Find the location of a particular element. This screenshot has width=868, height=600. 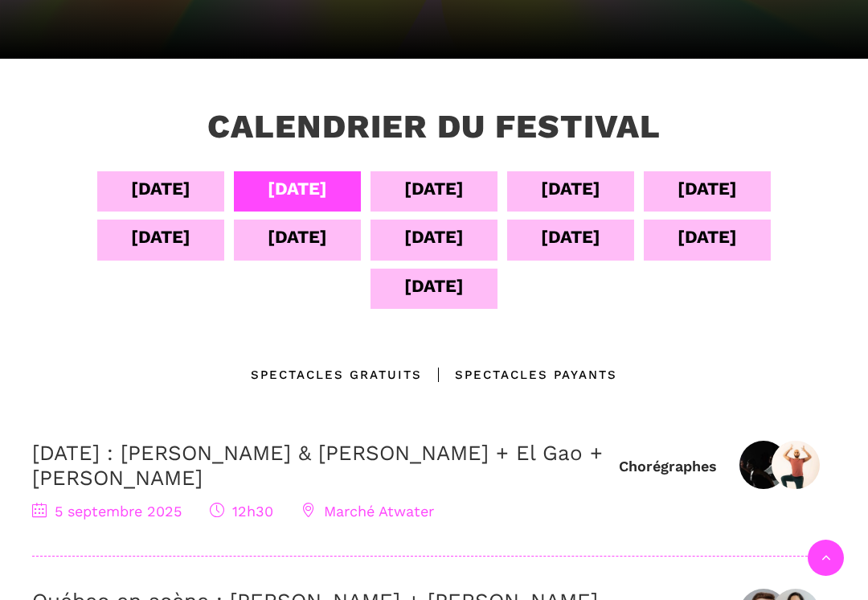

span: 5 septembre 2025 is located at coordinates (107, 511).